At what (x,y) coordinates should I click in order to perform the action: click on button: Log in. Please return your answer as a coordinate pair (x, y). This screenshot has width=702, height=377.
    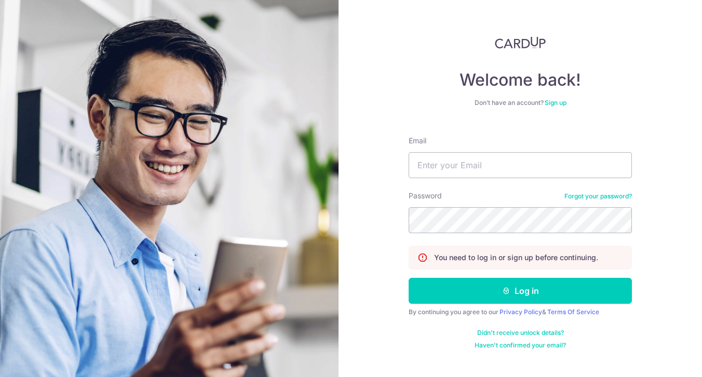
    Looking at the image, I should click on (520, 291).